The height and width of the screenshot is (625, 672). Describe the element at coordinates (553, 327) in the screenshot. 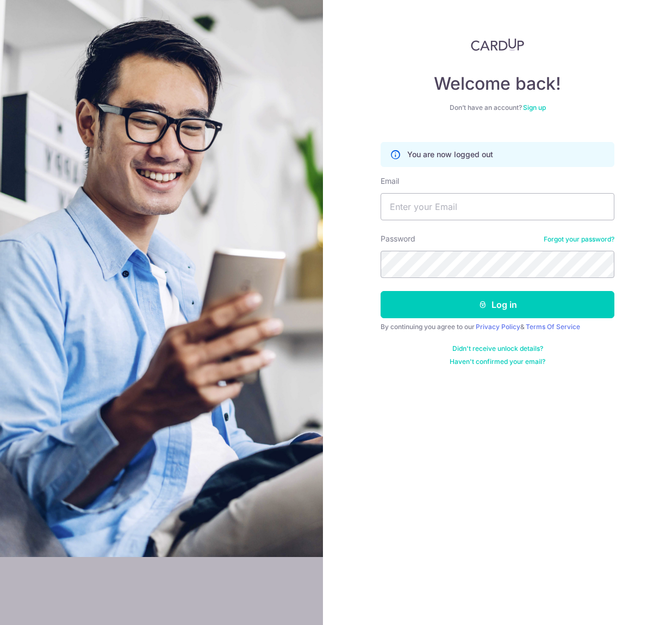

I see `a: Terms Of Service` at that location.